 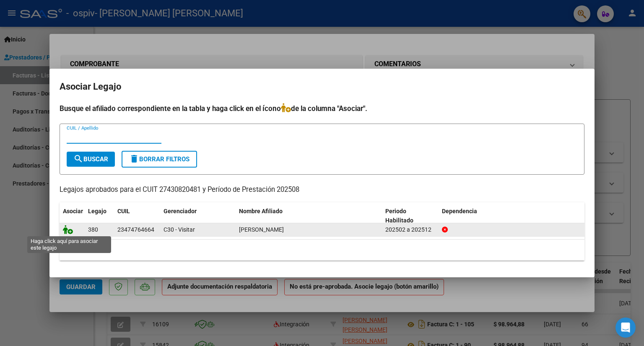 I want to click on datatable-header-cell: Dependencia, so click(x=511, y=216).